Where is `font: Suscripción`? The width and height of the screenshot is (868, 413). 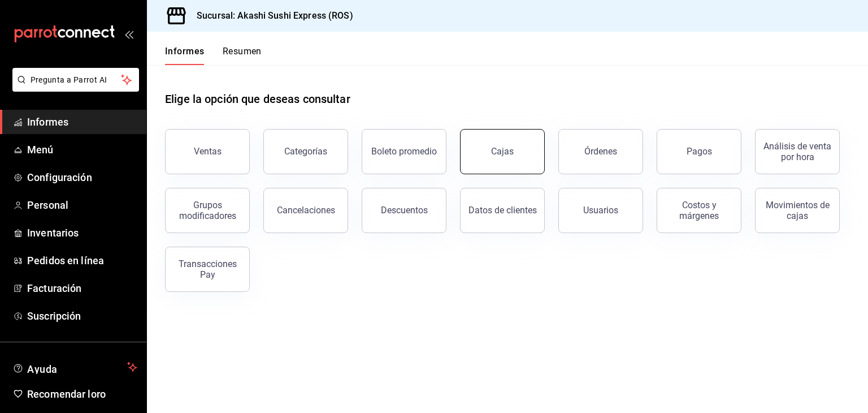
font: Suscripción is located at coordinates (54, 316).